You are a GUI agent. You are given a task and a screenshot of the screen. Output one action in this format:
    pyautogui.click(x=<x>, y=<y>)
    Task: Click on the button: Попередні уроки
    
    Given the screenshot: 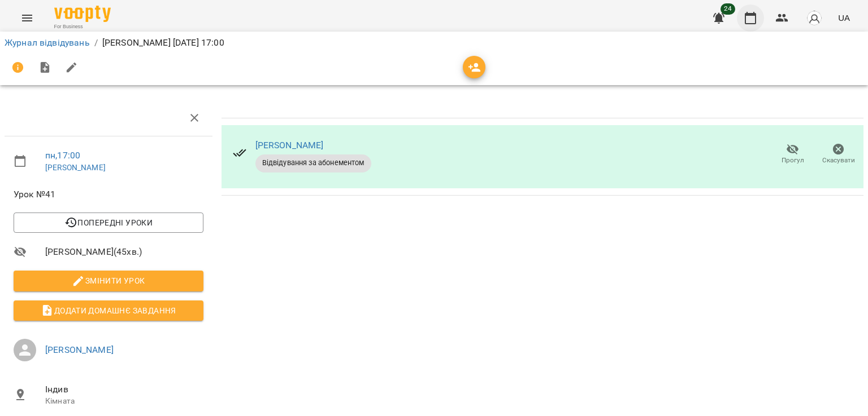 What is the action you would take?
    pyautogui.click(x=108, y=223)
    